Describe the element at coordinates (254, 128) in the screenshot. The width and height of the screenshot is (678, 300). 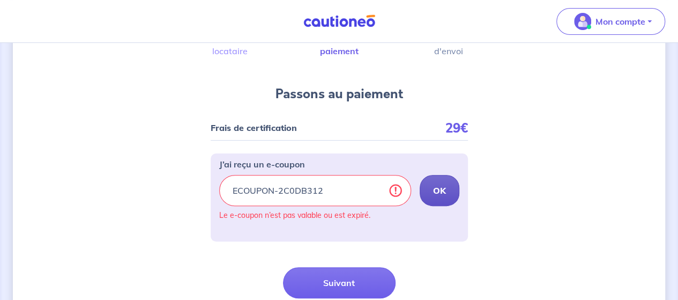
I see `p: Frais de certification` at that location.